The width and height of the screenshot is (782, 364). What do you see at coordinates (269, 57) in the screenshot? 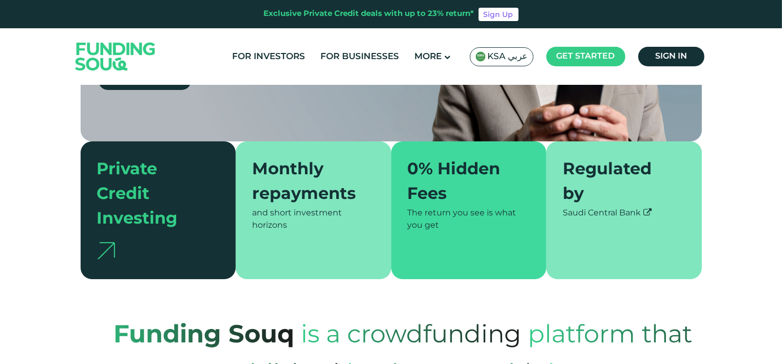
I see `a: For Investors` at bounding box center [269, 57].